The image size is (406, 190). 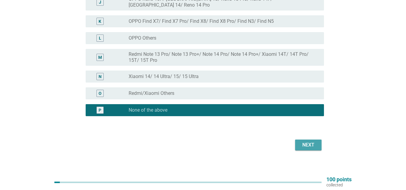 I want to click on div: M, so click(x=100, y=57).